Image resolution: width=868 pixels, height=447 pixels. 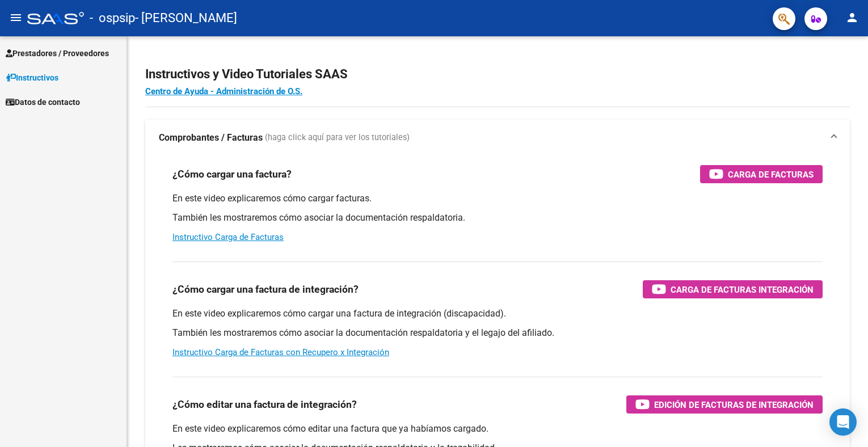 What do you see at coordinates (498, 198) in the screenshot?
I see `p: En este video explicaremos cómo cargar facturas.` at bounding box center [498, 198].